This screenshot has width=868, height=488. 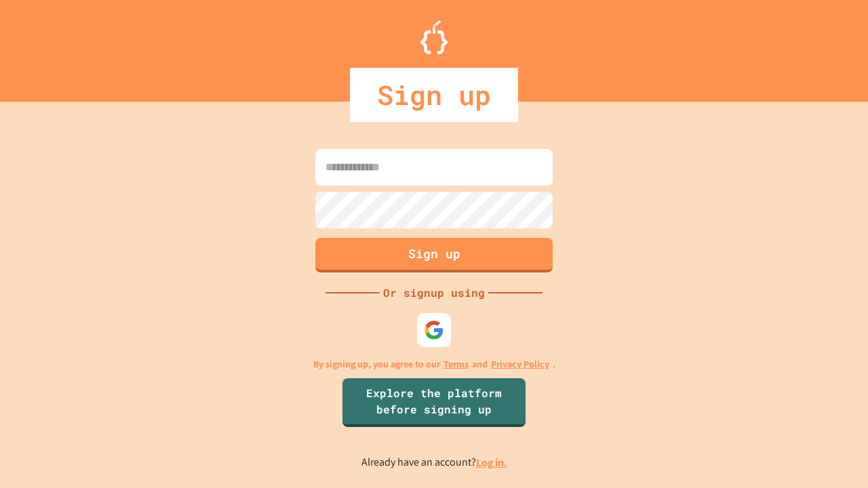 What do you see at coordinates (434, 330) in the screenshot?
I see `img: google-icon.svg` at bounding box center [434, 330].